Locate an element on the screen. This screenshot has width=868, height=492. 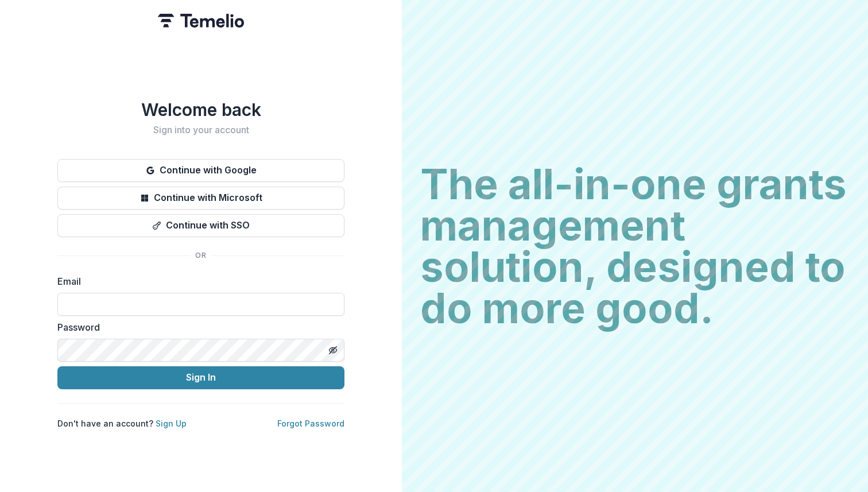
img: Temelio is located at coordinates (201, 21).